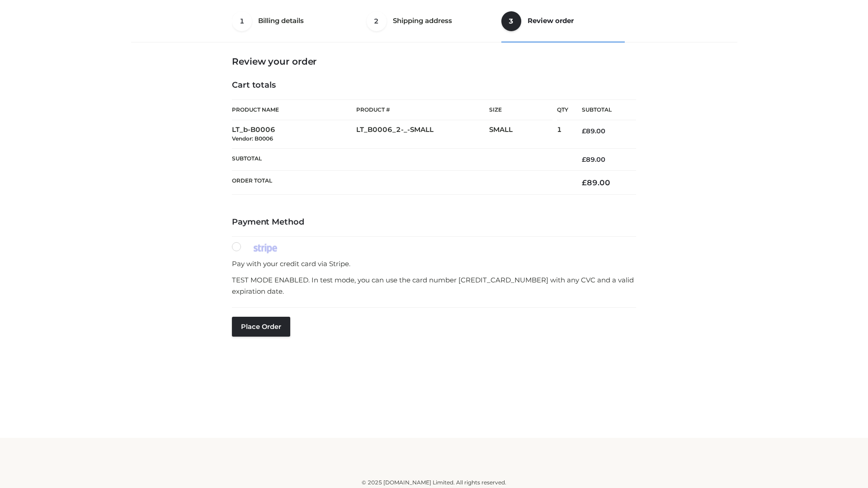 The height and width of the screenshot is (488, 868). What do you see at coordinates (423, 135) in the screenshot?
I see `td: LT_B0006_2-_-SMALL` at bounding box center [423, 135].